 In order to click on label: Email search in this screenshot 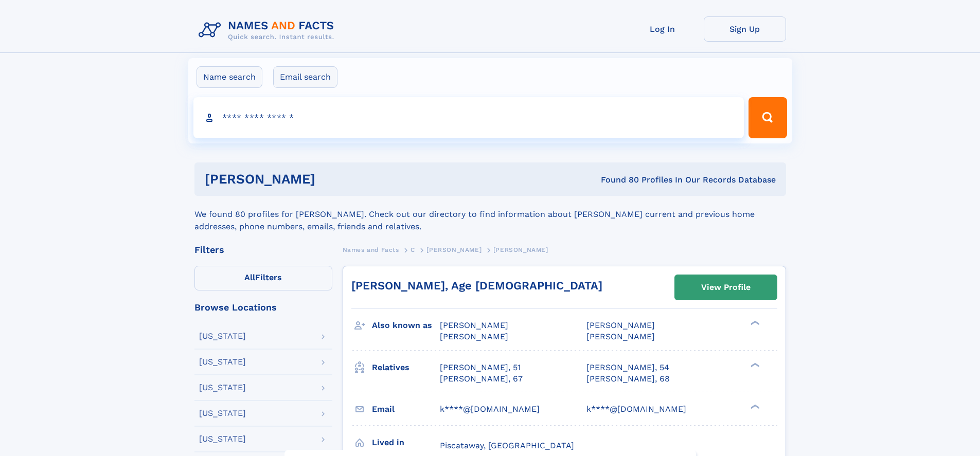, I will do `click(305, 77)`.